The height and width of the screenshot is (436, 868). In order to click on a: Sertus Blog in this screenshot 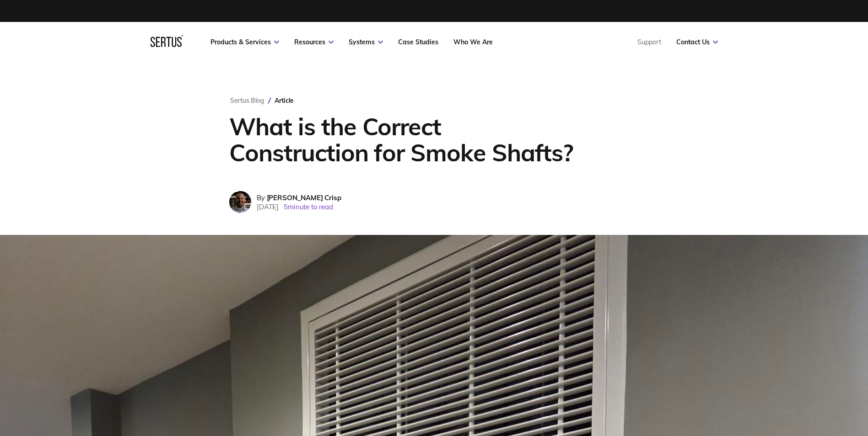, I will do `click(247, 100)`.